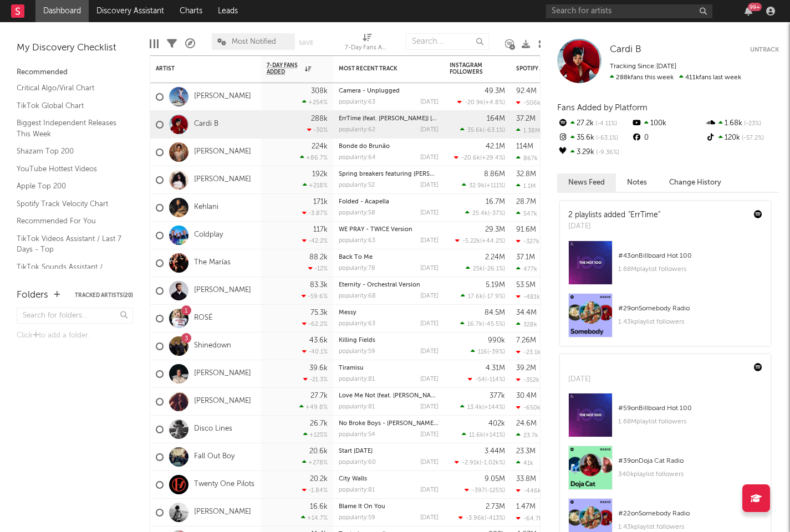  I want to click on span: +141 %, so click(494, 435).